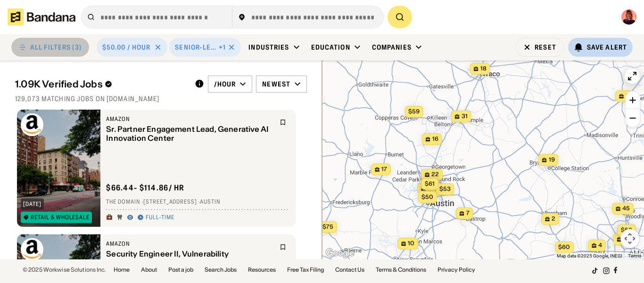 This screenshot has width=644, height=283. Describe the element at coordinates (411, 243) in the screenshot. I see `span: 10` at that location.